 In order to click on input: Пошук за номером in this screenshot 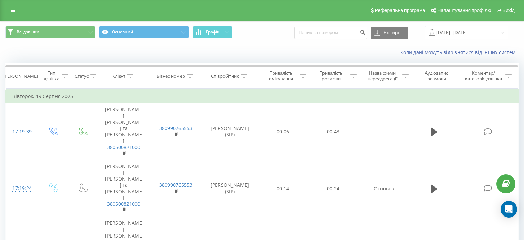, I will do `click(331, 33)`.